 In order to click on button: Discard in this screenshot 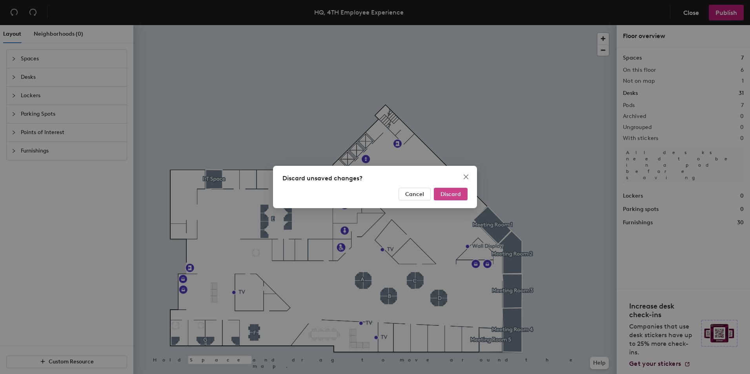, I will do `click(451, 194)`.